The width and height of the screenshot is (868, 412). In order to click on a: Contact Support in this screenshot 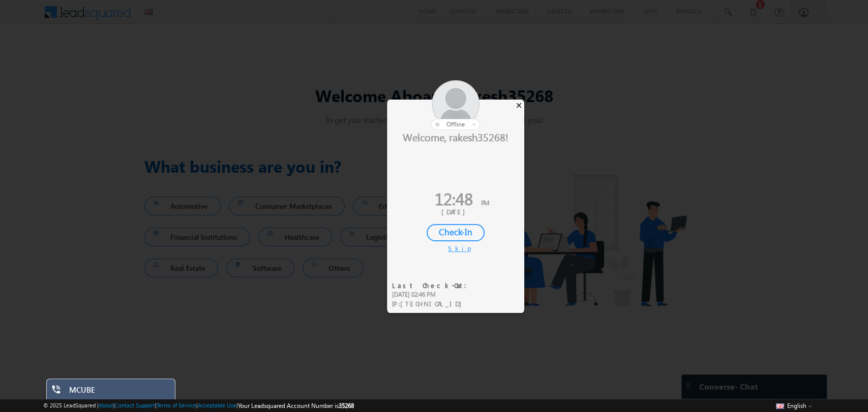, I will do `click(135, 405)`.